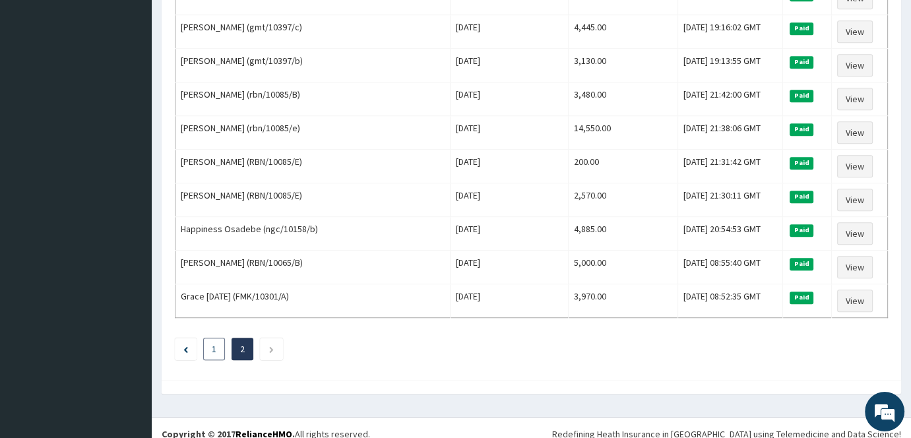  Describe the element at coordinates (623, 32) in the screenshot. I see `td: 4,445.00` at that location.